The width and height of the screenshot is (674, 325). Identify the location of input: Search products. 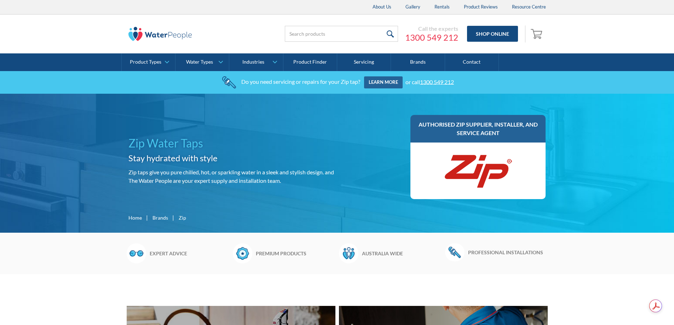
(341, 34).